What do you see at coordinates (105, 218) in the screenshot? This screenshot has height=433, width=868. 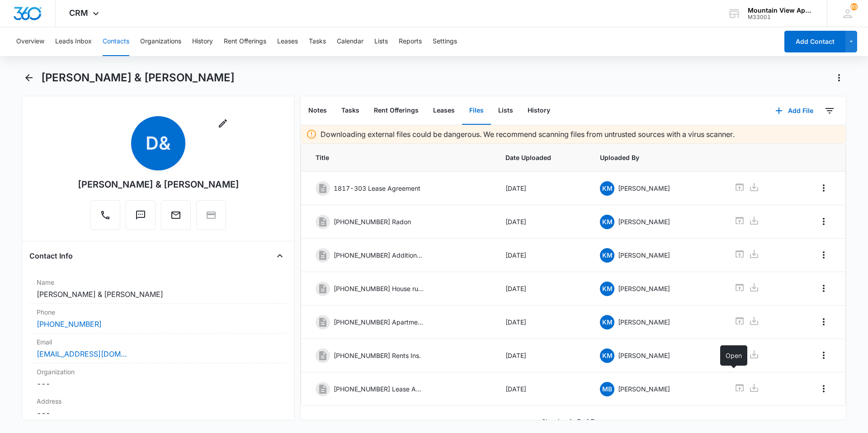 I see `a: Call` at bounding box center [105, 218].